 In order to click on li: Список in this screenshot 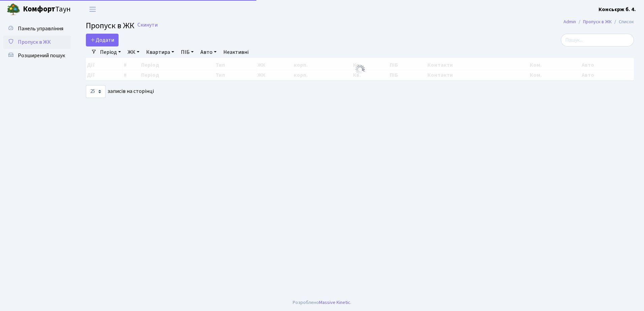, I will do `click(623, 22)`.